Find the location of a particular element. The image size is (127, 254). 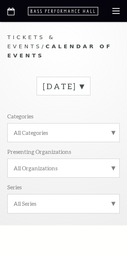

p: Series is located at coordinates (14, 187).